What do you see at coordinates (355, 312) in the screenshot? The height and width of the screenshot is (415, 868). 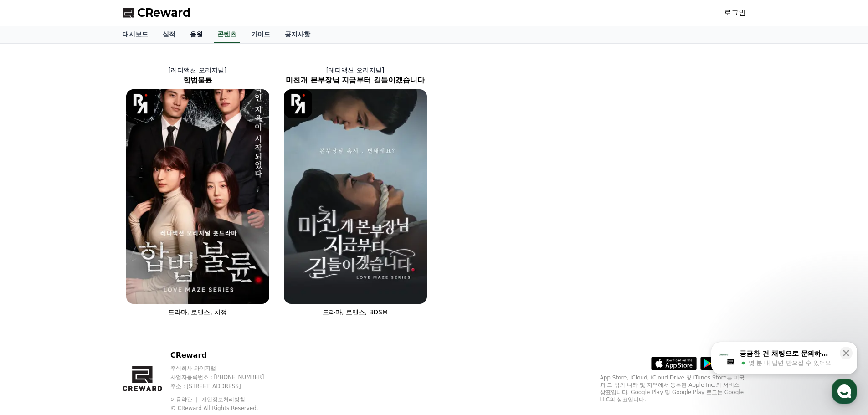 I see `span: 드라마, 로맨스, BDSM` at bounding box center [355, 312].